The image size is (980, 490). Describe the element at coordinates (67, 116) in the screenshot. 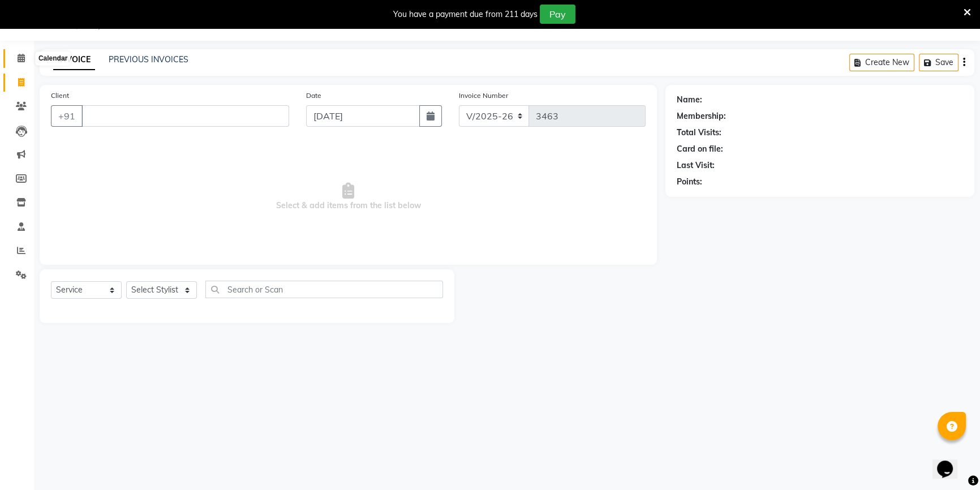

I see `button: +91` at that location.